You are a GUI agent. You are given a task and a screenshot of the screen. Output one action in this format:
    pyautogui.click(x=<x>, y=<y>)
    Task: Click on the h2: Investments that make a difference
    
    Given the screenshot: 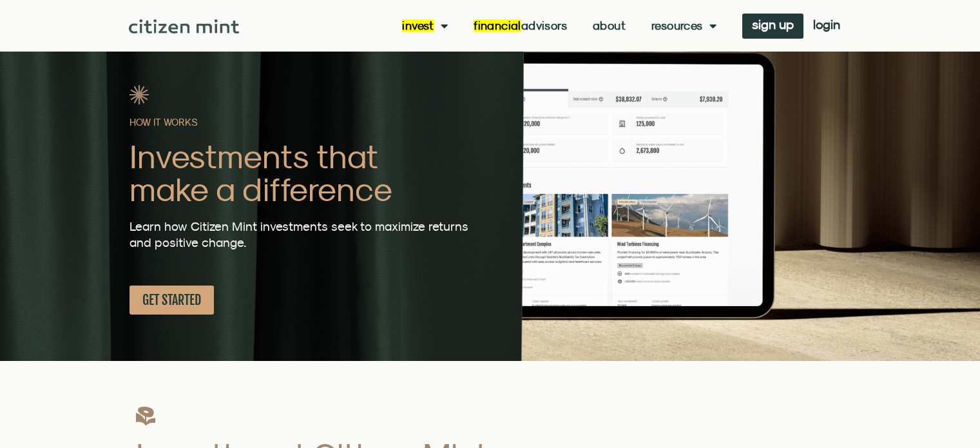 What is the action you would take?
    pyautogui.click(x=304, y=173)
    